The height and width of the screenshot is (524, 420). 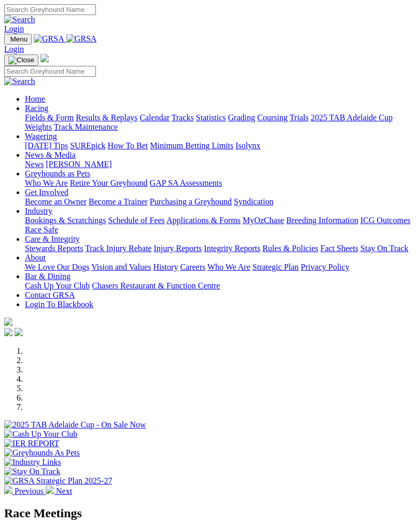 What do you see at coordinates (8, 490) in the screenshot?
I see `img: chevron-left-pager-white.svg` at bounding box center [8, 490].